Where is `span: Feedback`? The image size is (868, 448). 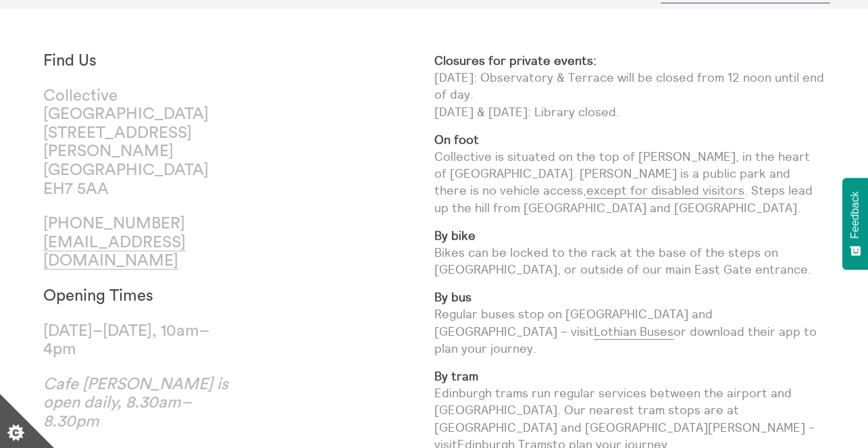
span: Feedback is located at coordinates (855, 215).